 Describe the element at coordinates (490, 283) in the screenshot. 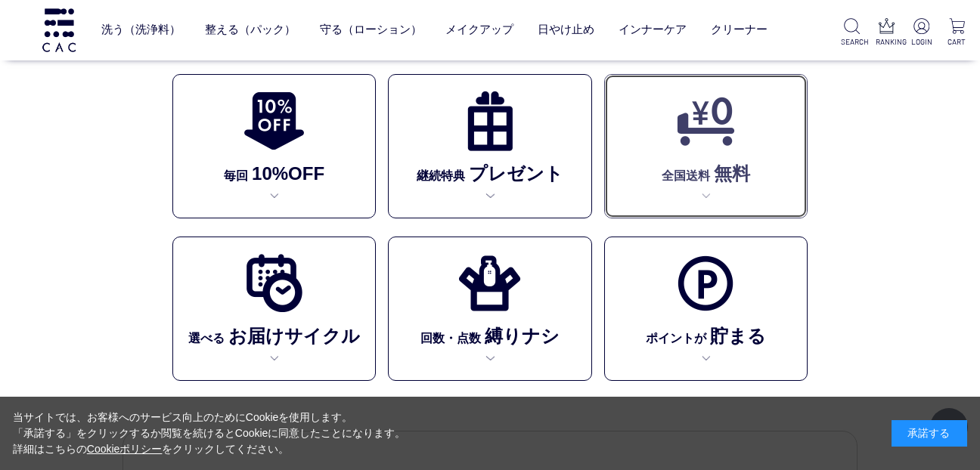

I see `img: 回数・点数縛りナシ` at that location.